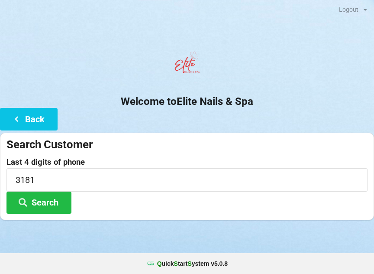  What do you see at coordinates (187, 144) in the screenshot?
I see `div: Search Customer` at bounding box center [187, 144].